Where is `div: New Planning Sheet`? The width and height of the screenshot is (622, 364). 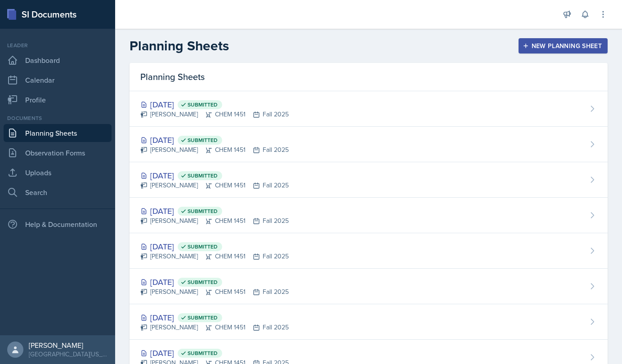 div: New Planning Sheet is located at coordinates (563, 46).